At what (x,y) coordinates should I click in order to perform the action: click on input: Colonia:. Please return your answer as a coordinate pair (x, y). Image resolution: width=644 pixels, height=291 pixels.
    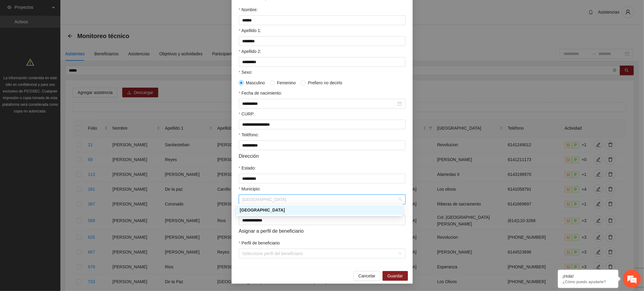
    Looking at the image, I should click on (322, 220).